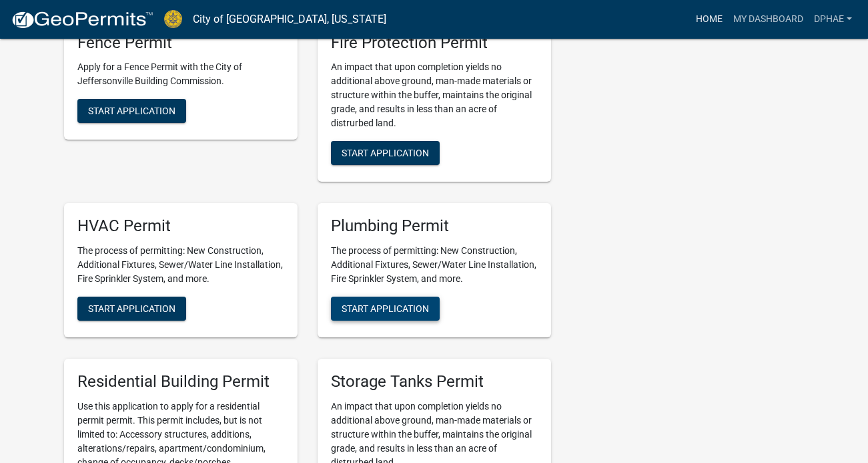  Describe the element at coordinates (434, 95) in the screenshot. I see `p: An impact that upon completion yields no additional above ground, man-made materials or structure...` at that location.